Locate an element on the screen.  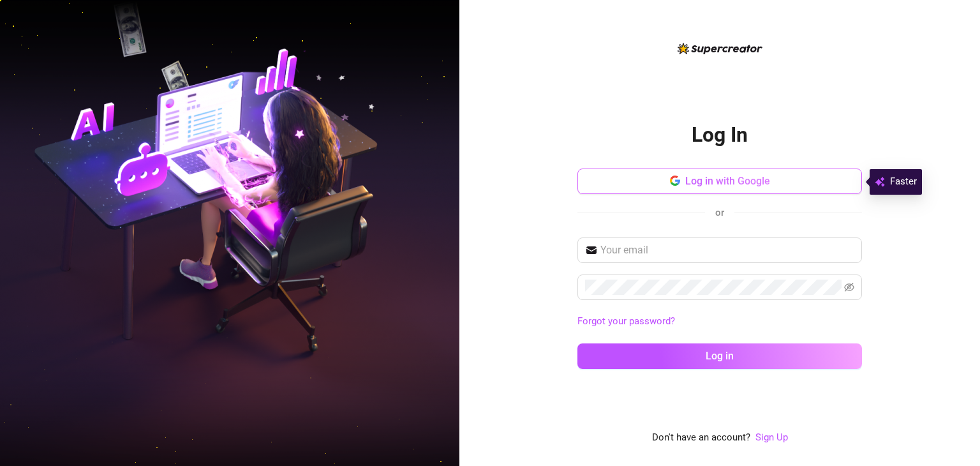
span: Faster is located at coordinates (903, 182).